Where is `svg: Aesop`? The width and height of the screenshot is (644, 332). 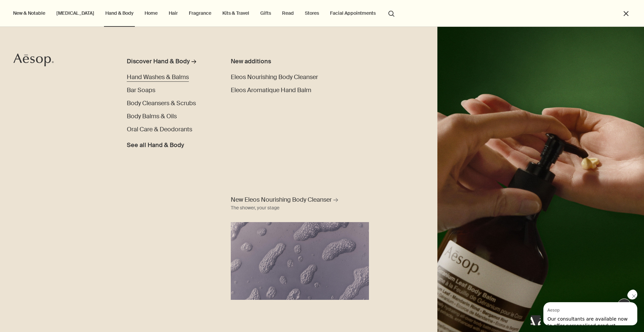
svg: Aesop is located at coordinates (33, 60).